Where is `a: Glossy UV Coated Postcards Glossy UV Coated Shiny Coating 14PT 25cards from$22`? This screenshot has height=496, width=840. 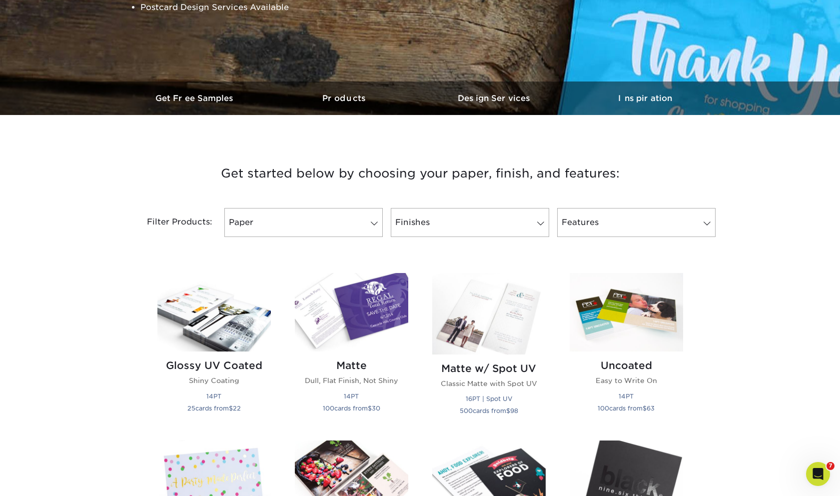 a: Glossy UV Coated Postcards Glossy UV Coated Shiny Coating 14PT 25cards from$22 is located at coordinates (214, 350).